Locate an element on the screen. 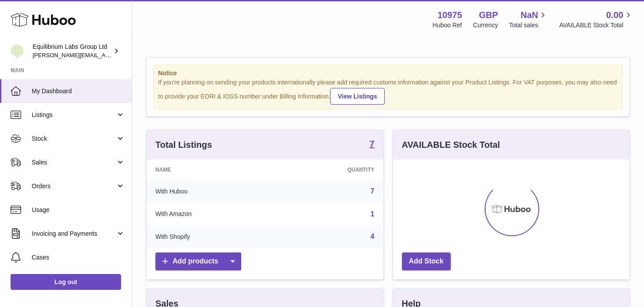 The image size is (644, 307). a: Add Stock is located at coordinates (426, 261).